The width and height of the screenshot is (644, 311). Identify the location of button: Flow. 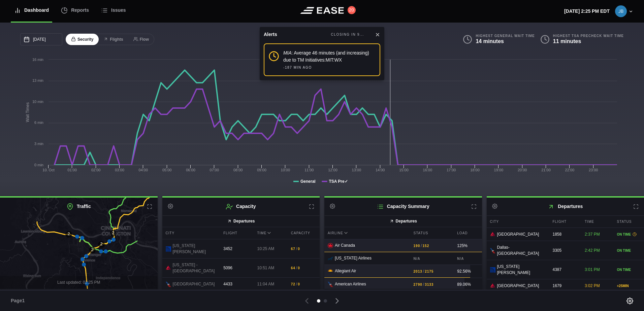
(141, 39).